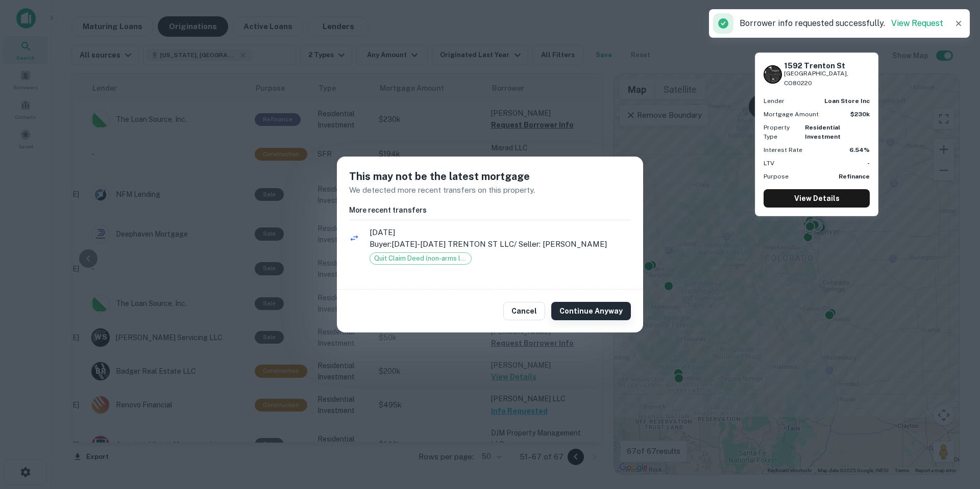 This screenshot has width=980, height=489. I want to click on button: Continue Anyway, so click(591, 311).